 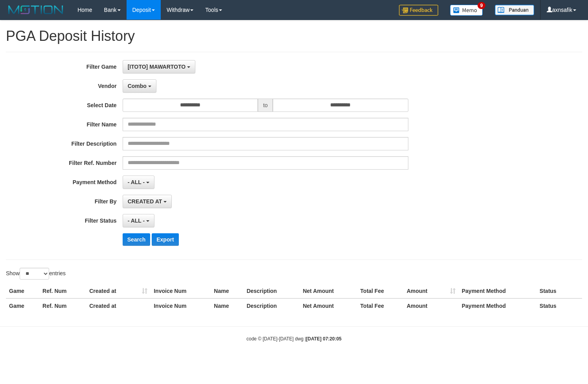 What do you see at coordinates (482, 5) in the screenshot?
I see `span: 9` at bounding box center [482, 5].